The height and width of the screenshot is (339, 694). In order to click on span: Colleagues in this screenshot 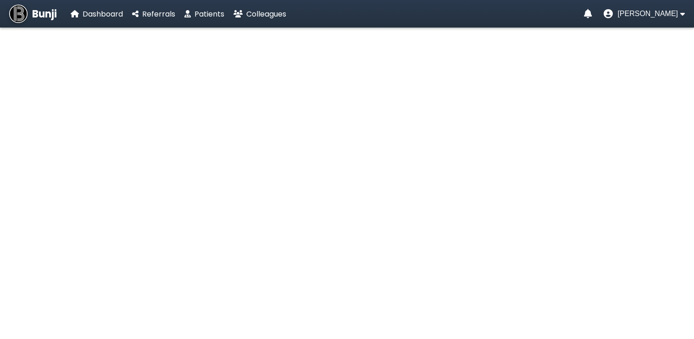, I will do `click(266, 14)`.